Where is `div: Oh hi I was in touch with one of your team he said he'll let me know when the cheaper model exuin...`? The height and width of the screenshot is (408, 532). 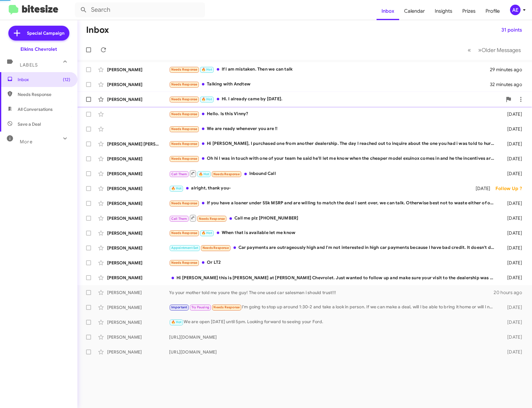 div: Oh hi I was in touch with one of your team he said he'll let me know when the cheaper model exuin... is located at coordinates (333, 159).